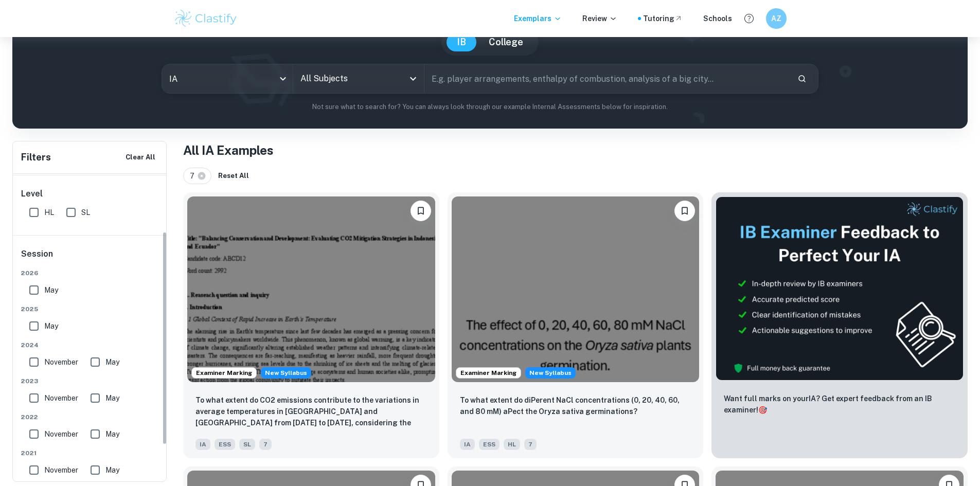  Describe the element at coordinates (413, 79) in the screenshot. I see `button: Open` at that location.